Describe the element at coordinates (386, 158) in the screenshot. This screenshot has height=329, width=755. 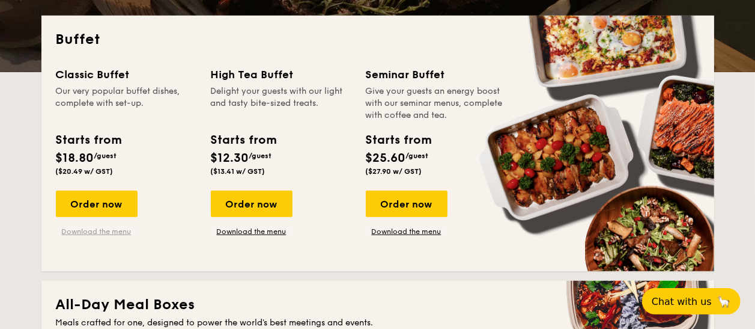
I see `span: $25.60` at that location.